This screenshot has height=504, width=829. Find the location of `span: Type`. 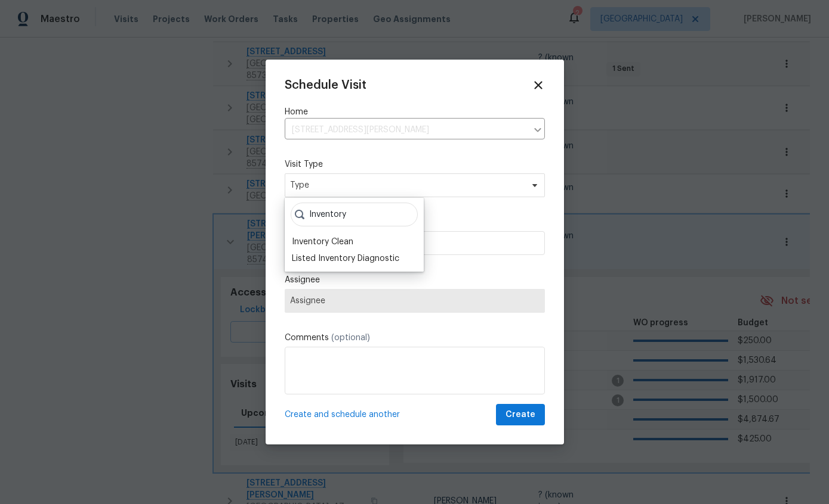

span: Type is located at coordinates (406, 186).